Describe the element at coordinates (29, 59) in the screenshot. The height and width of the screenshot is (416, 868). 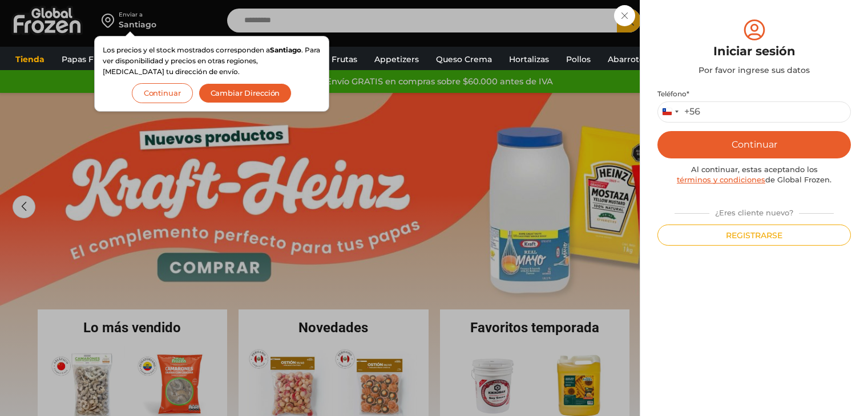
I see `a: Tienda` at that location.